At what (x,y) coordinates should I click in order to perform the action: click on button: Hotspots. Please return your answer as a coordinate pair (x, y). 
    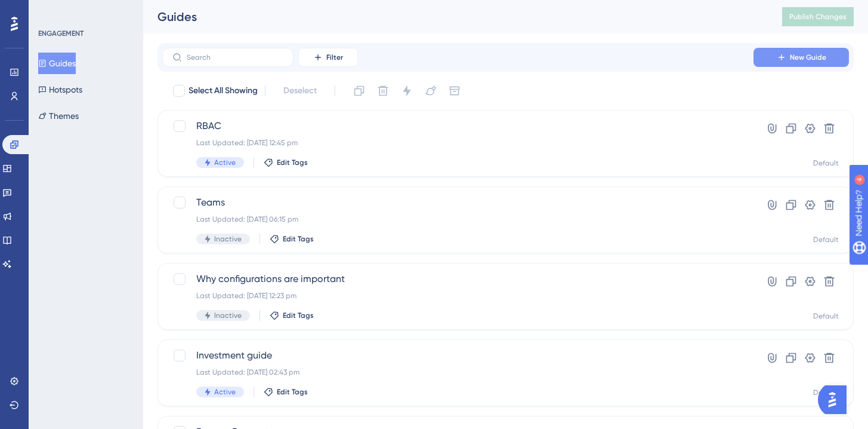
    Looking at the image, I should click on (61, 89).